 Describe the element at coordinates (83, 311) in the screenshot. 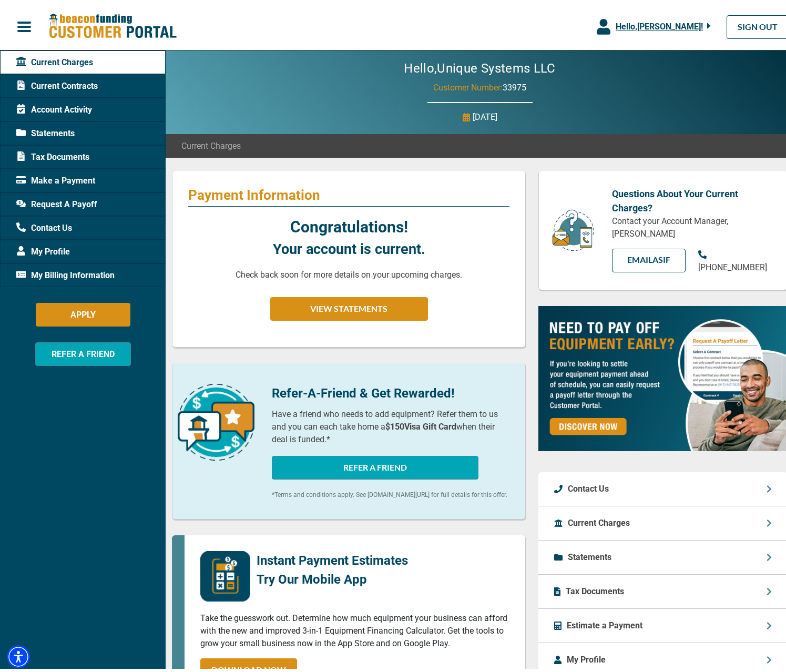

I see `button: APPLY` at that location.